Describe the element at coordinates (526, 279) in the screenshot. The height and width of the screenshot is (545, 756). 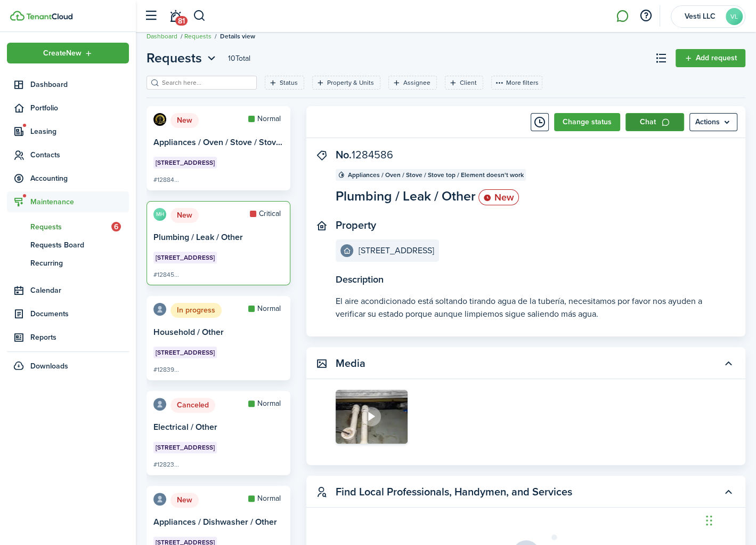
I see `panel-main-title: Description` at that location.